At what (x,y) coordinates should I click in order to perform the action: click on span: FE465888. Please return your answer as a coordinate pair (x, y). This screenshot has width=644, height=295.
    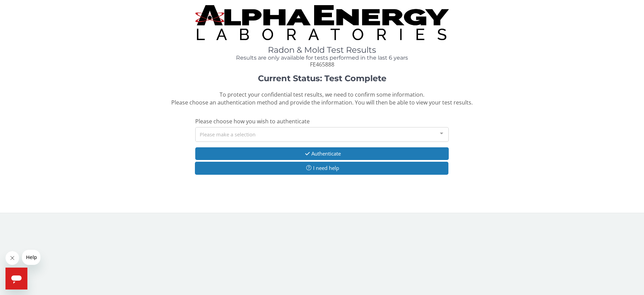
    Looking at the image, I should click on (322, 64).